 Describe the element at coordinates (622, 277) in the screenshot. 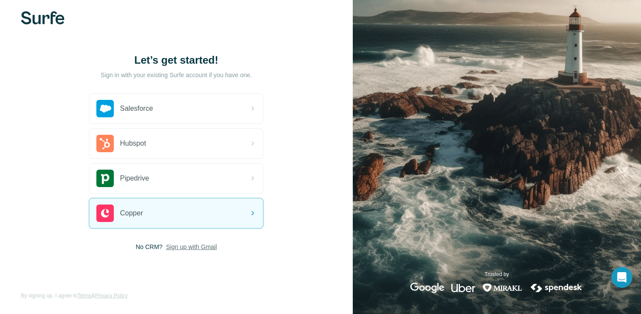

I see `div: Open Intercom Messenger` at that location.